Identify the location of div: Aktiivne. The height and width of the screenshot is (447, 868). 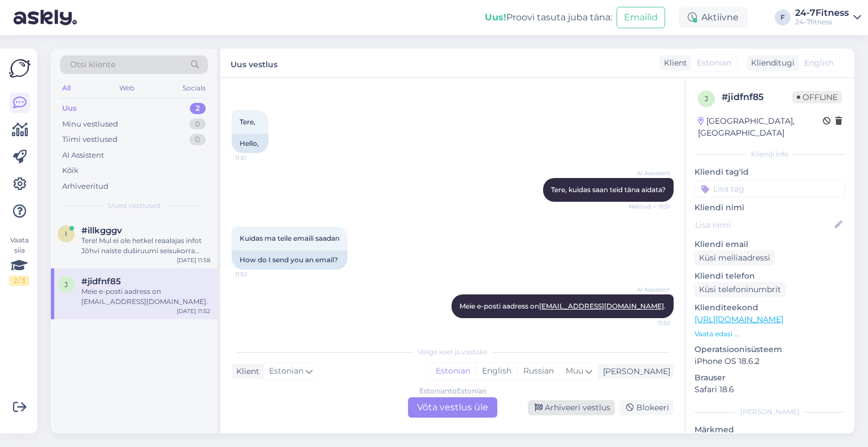
(713, 17).